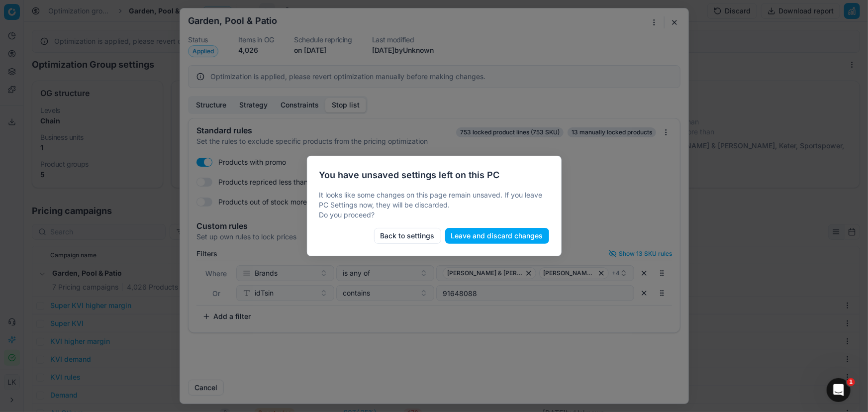 This screenshot has height=412, width=868. Describe the element at coordinates (431, 205) in the screenshot. I see `span: It looks like some changes on this page remain unsaved. If you leave PC Settings now, they will b...` at that location.